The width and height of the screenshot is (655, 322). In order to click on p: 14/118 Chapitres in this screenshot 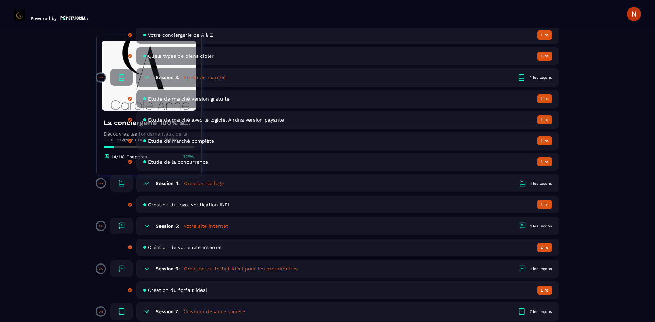, I will do `click(129, 157)`.